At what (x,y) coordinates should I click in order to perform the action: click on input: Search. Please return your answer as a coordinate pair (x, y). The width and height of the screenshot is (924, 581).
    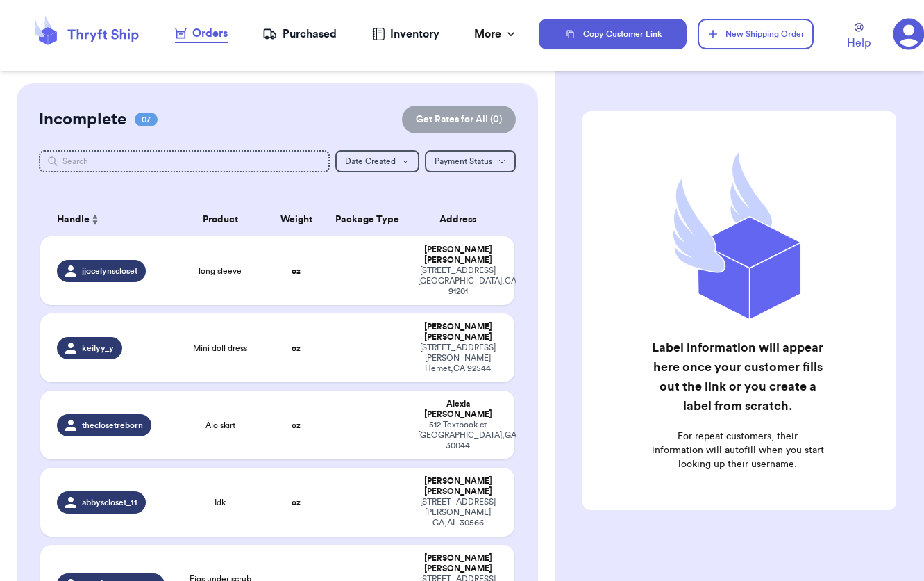
    Looking at the image, I should click on (184, 161).